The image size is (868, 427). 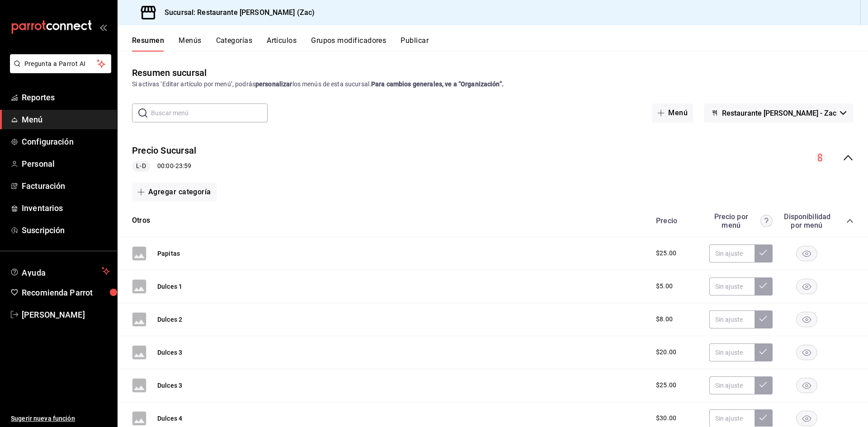 What do you see at coordinates (234, 44) in the screenshot?
I see `button: Categorías` at bounding box center [234, 44].